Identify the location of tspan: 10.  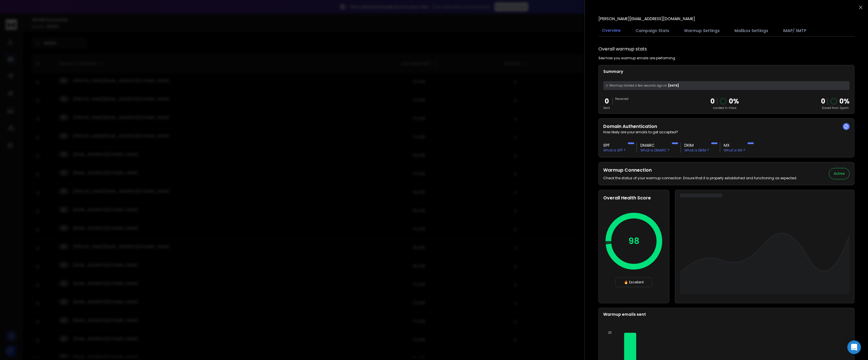
(609, 332).